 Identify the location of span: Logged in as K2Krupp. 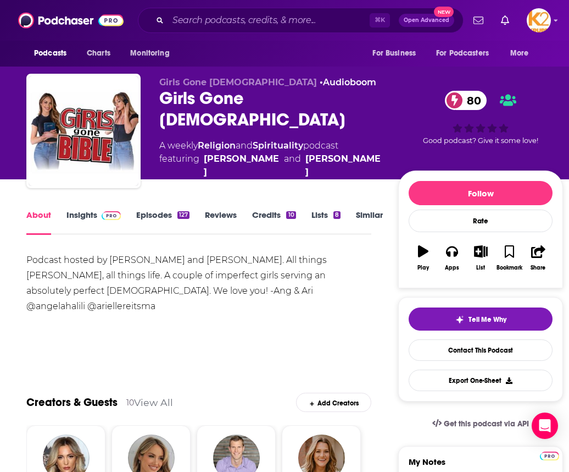
(539, 20).